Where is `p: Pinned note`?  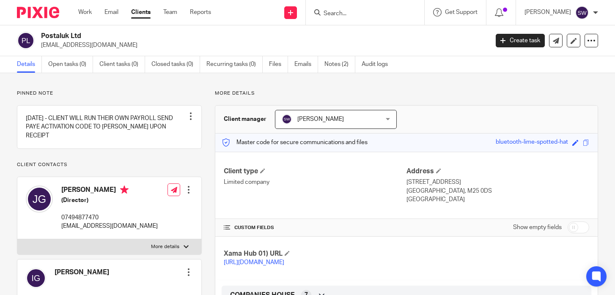 p: Pinned note is located at coordinates (109, 94).